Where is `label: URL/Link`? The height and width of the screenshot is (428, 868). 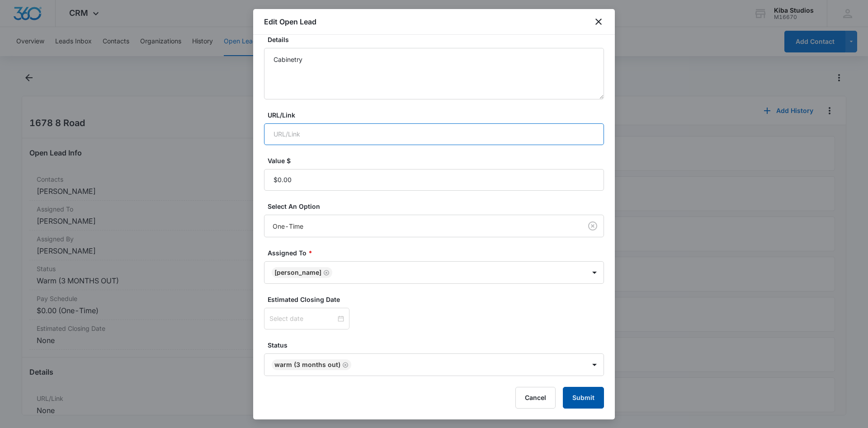 label: URL/Link is located at coordinates (437, 115).